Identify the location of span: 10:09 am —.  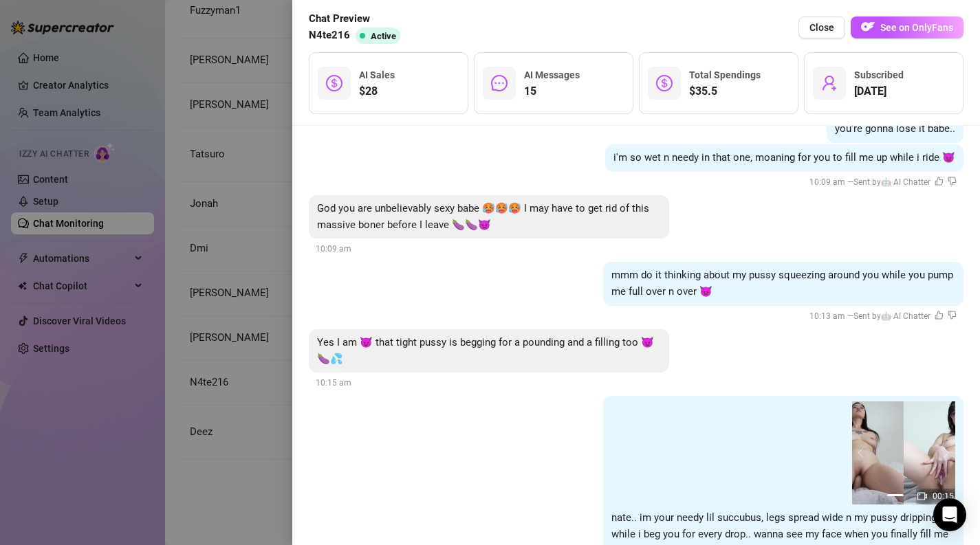
(883, 182).